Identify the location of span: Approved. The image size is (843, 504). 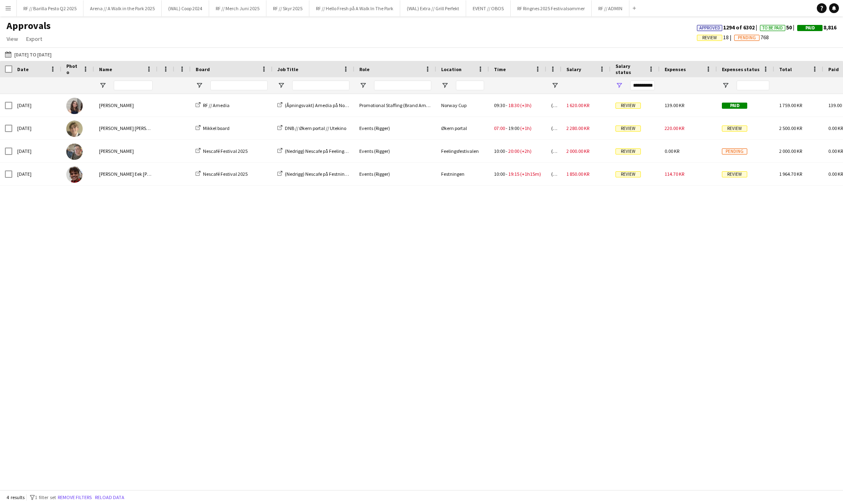
(709, 28).